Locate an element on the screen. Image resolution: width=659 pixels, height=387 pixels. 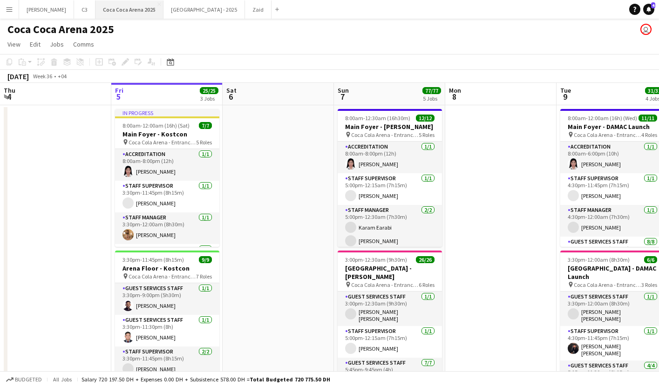
button: Budgeted is located at coordinates (24, 380).